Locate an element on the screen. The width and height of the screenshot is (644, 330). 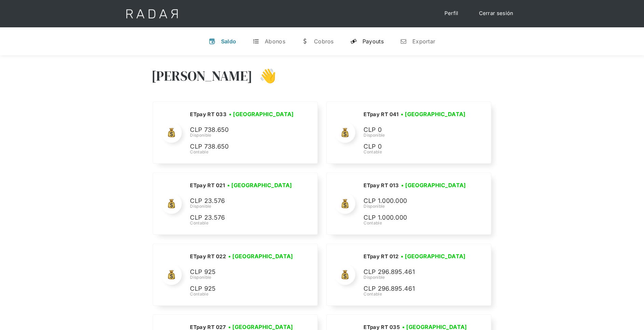
div: Exportar is located at coordinates (424, 41).